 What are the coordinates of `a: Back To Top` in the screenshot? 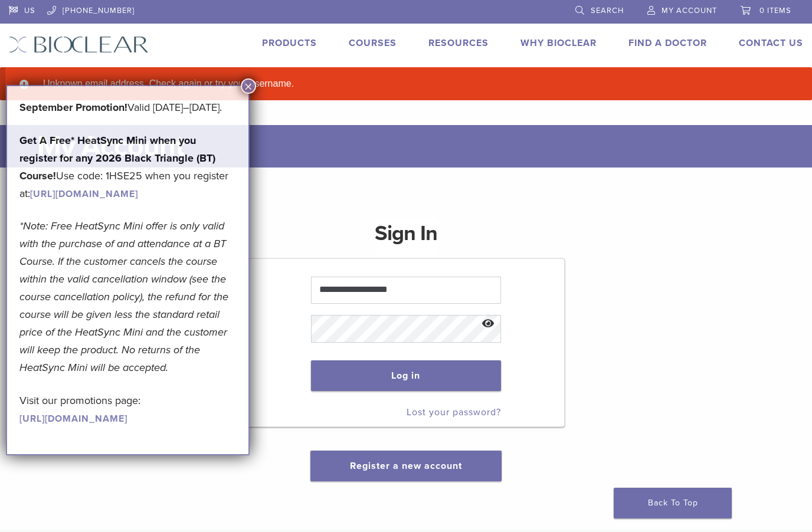 It's located at (673, 503).